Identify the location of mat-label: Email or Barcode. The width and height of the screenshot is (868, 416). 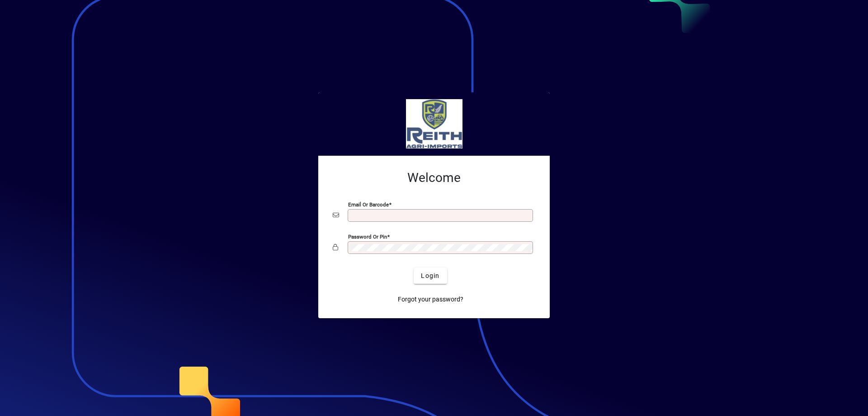
(369, 204).